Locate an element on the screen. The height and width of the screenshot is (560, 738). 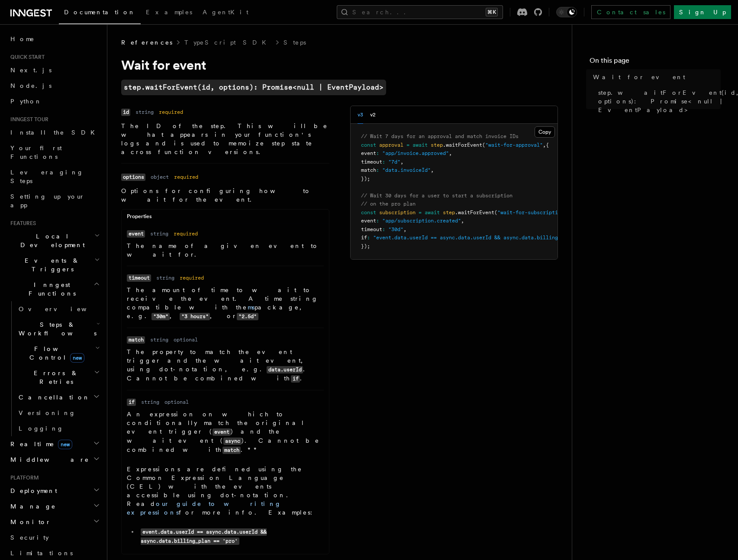
span: const is located at coordinates (368, 145).